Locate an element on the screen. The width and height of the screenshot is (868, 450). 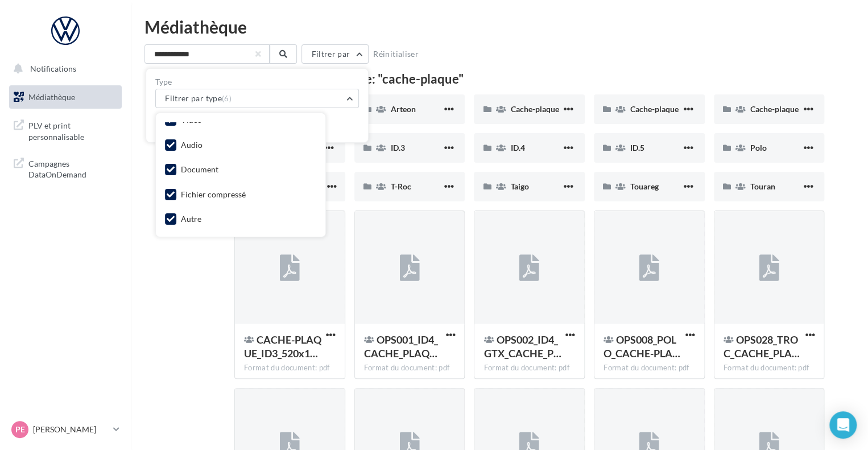
span: ID.5 is located at coordinates (637, 147).